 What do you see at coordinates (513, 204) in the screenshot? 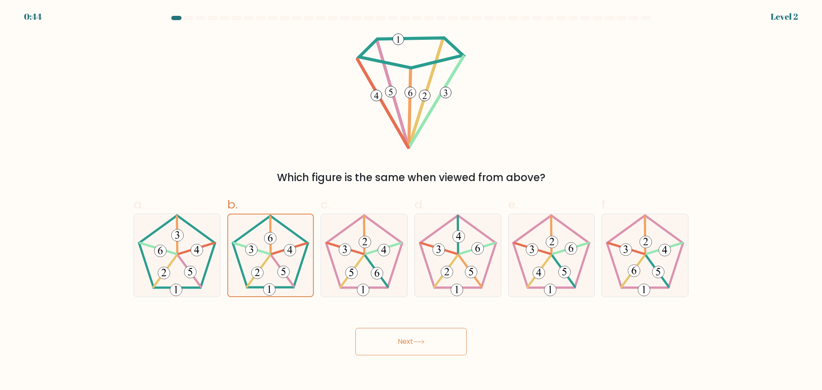
I see `span: e.` at bounding box center [513, 204].